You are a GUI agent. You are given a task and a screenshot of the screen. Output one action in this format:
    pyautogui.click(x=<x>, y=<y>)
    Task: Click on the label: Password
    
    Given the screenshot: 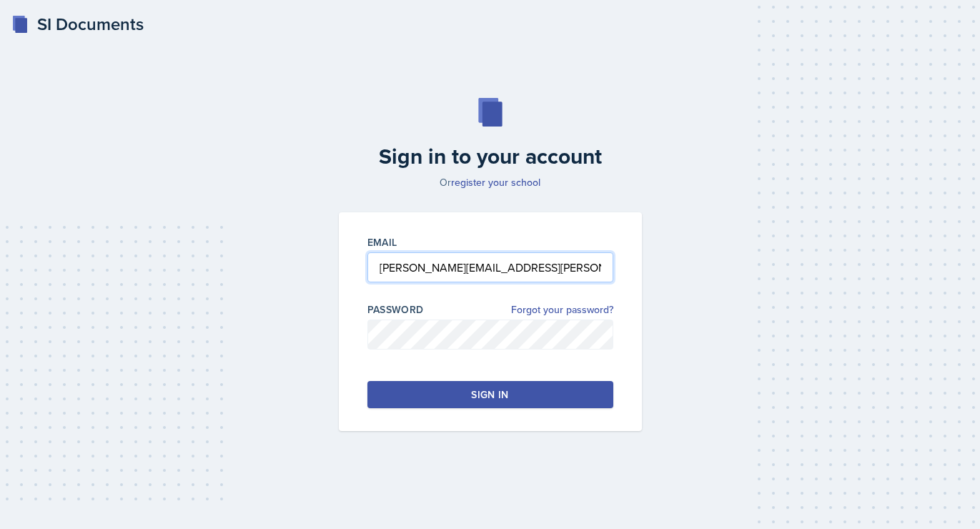 What is the action you would take?
    pyautogui.click(x=396, y=310)
    